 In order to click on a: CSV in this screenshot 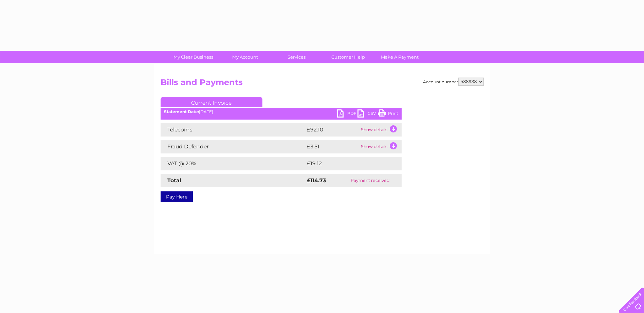, I will do `click(368, 114)`.